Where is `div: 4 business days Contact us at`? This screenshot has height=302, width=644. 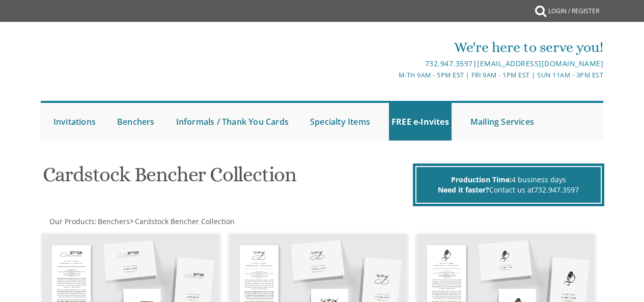
div: 4 business days Contact us at is located at coordinates (508, 185).